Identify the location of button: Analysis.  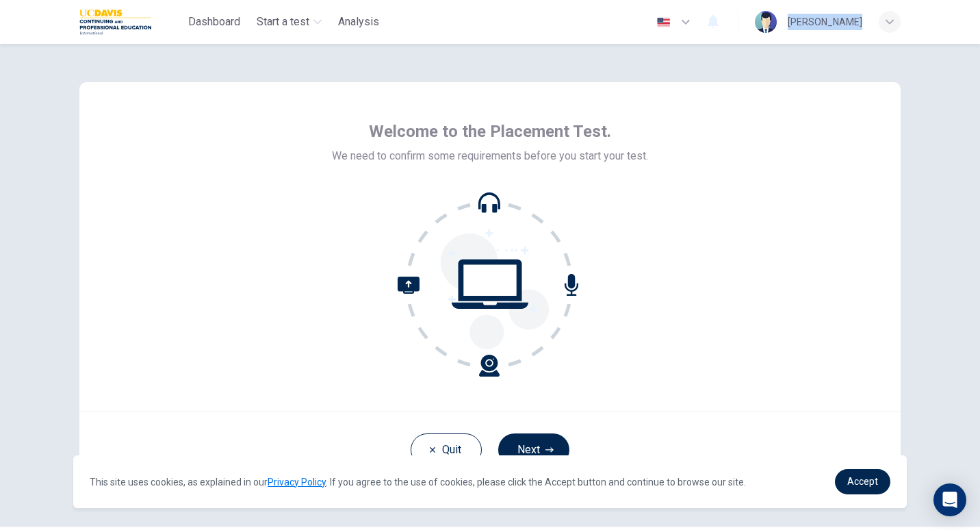
(359, 22).